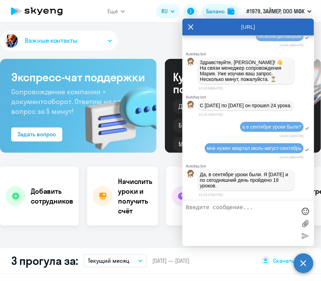  I want to click on div: Баланс, so click(215, 11).